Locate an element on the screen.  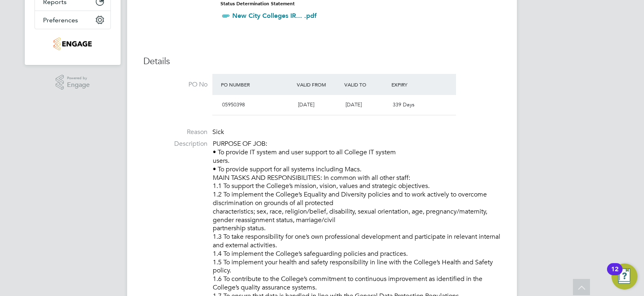
img: jambo-logo-retina.png is located at coordinates (72, 44).